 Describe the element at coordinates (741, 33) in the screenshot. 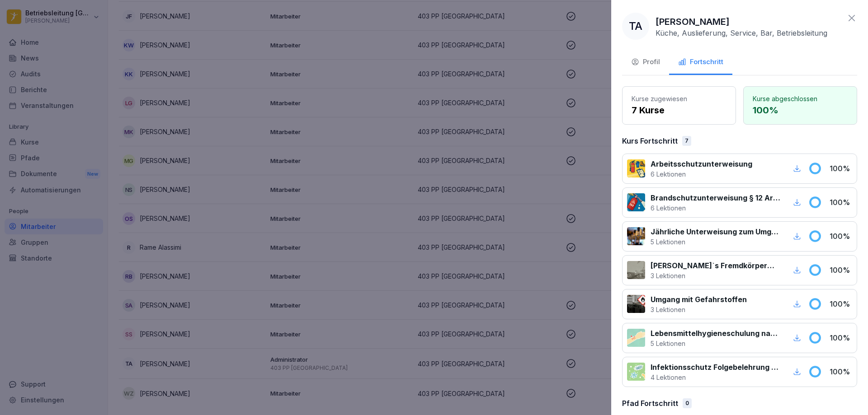

I see `p: Küche, Auslieferung, Service, Bar, Betriebsleitung` at that location.